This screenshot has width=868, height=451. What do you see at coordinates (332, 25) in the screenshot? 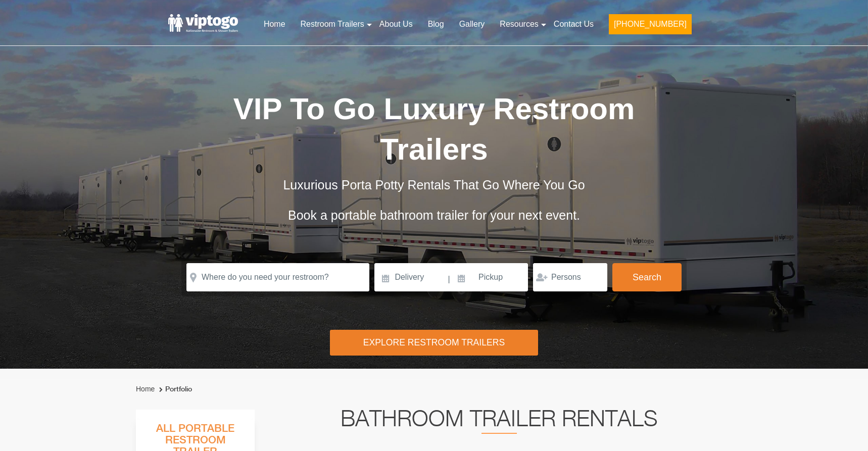
I see `a: Restroom Trailers` at bounding box center [332, 25].